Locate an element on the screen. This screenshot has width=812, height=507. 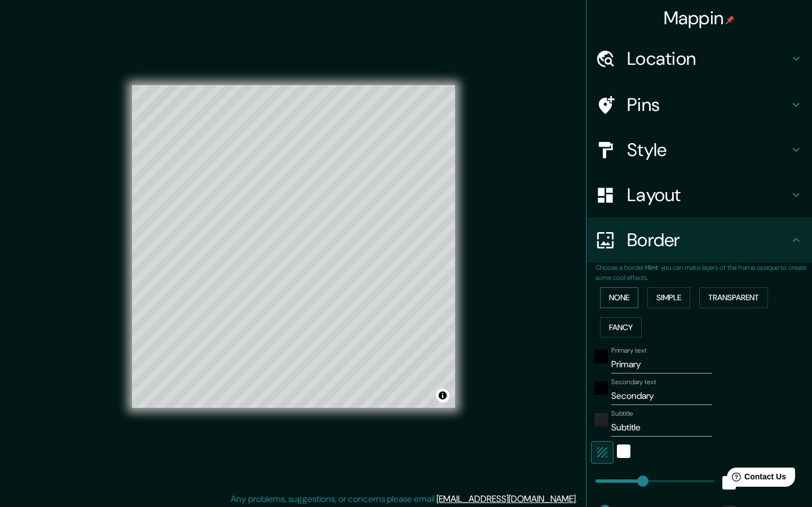
label: Primary text is located at coordinates (629, 351).